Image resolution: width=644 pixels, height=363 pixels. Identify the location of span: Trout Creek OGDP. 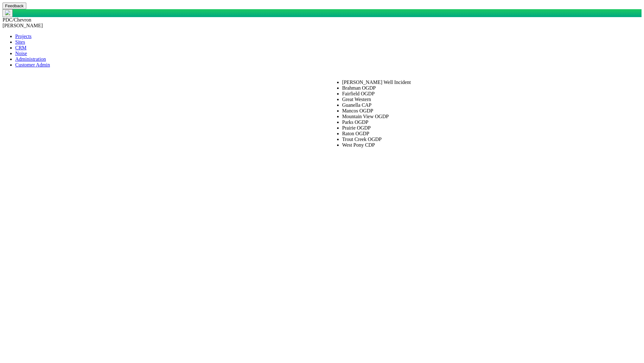
(362, 139).